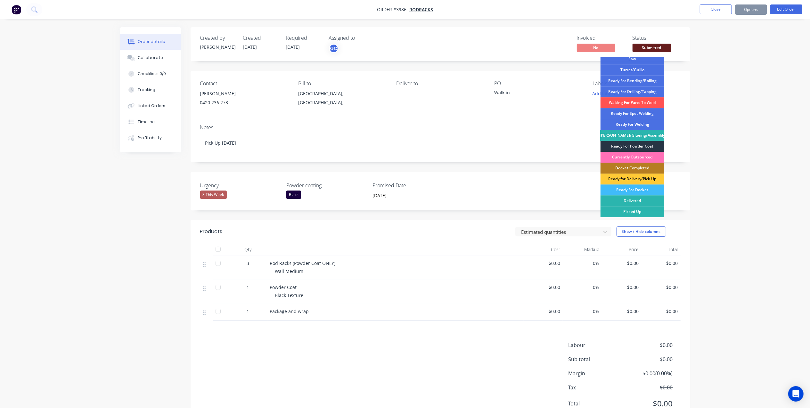  What do you see at coordinates (633, 113) in the screenshot?
I see `div: Ready For Spot Welding` at bounding box center [633, 113].